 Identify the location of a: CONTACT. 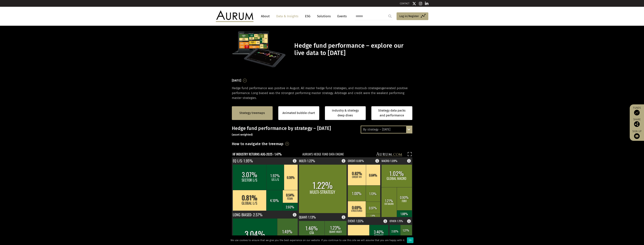
(405, 3).